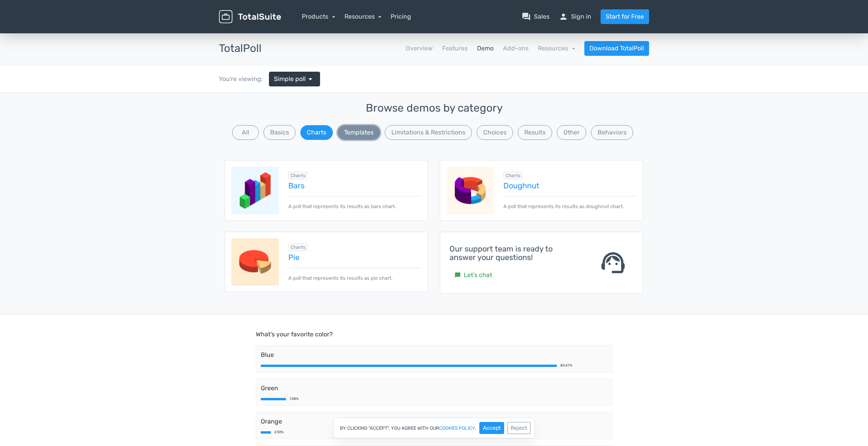 This screenshot has height=446, width=868. What do you see at coordinates (240, 48) in the screenshot?
I see `h3: TotalPoll` at bounding box center [240, 48].